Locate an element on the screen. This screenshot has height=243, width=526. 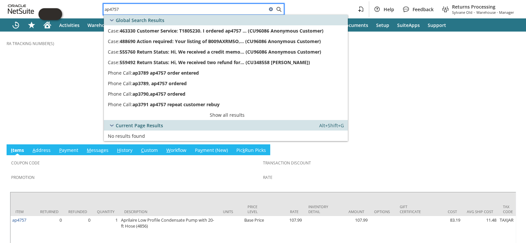
a: Activities is located at coordinates (69, 25).